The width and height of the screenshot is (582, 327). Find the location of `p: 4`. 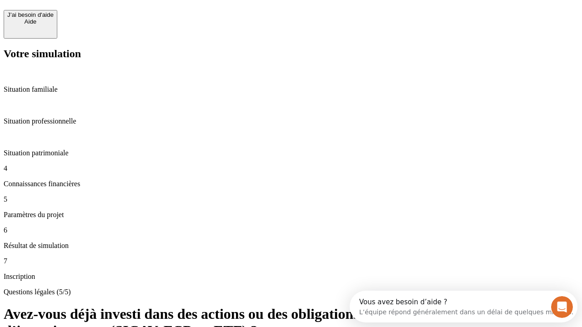

p: 4 is located at coordinates (291, 169).